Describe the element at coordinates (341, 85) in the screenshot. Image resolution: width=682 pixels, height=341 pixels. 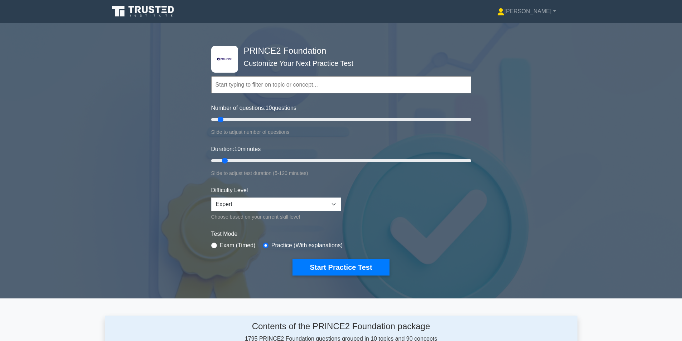
I see `input: Start typing to filter on topic or concept...` at that location.